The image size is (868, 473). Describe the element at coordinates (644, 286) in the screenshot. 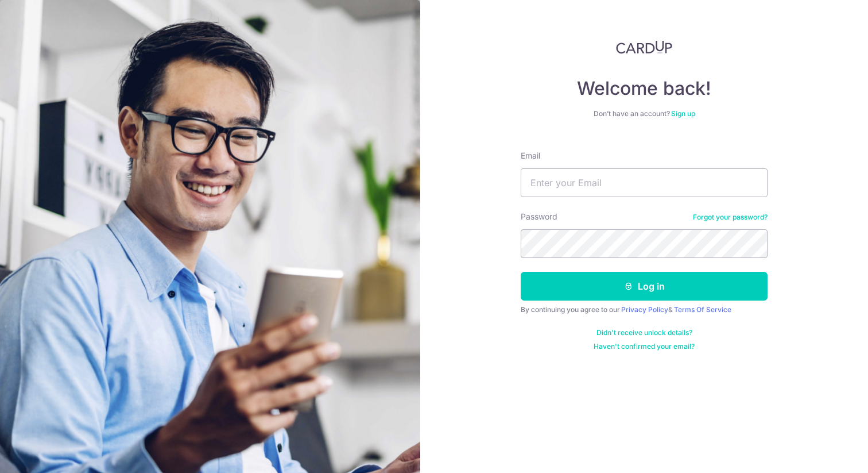

I see `button: Log in` at that location.